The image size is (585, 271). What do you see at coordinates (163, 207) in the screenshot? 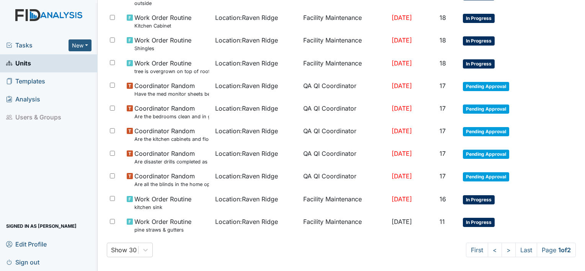
I see `small: kitchen sink` at bounding box center [163, 207].